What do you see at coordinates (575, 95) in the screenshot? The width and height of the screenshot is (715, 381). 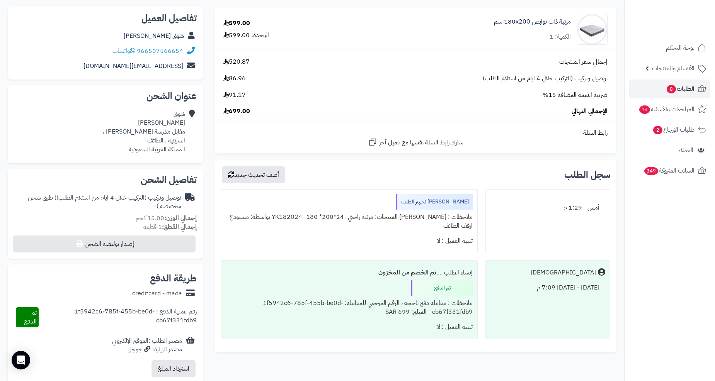 I see `span: ضريبة القيمة المضافة 15%` at bounding box center [575, 95].